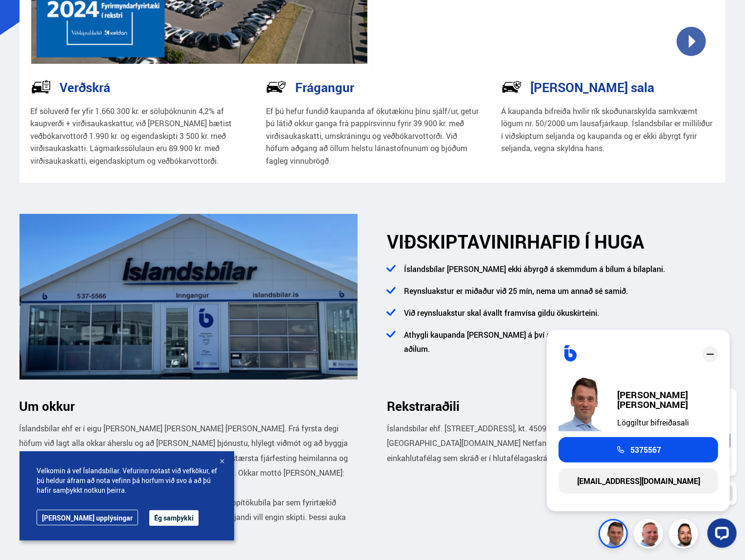 Image resolution: width=745 pixels, height=560 pixels. Describe the element at coordinates (710, 354) in the screenshot. I see `div: close` at that location.